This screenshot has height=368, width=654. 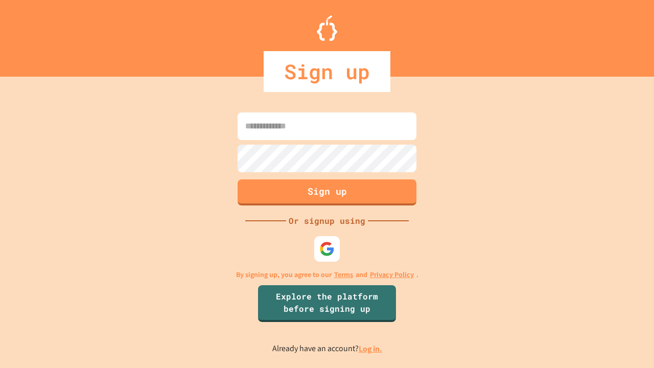 I want to click on p: Already have an account?, so click(x=327, y=349).